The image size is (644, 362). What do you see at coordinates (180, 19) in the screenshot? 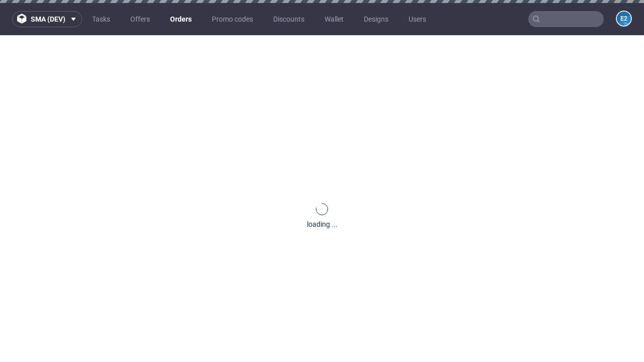
I see `a: Orders` at bounding box center [180, 19].